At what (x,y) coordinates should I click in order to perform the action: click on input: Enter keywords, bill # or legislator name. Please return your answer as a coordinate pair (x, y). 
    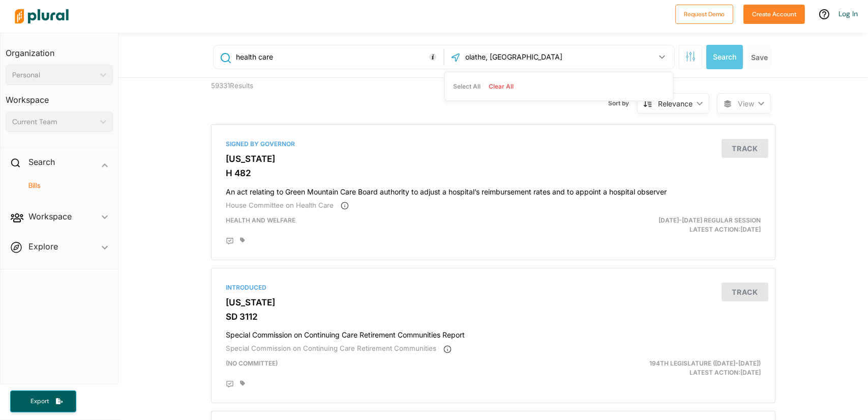
    Looking at the image, I should click on (338, 57).